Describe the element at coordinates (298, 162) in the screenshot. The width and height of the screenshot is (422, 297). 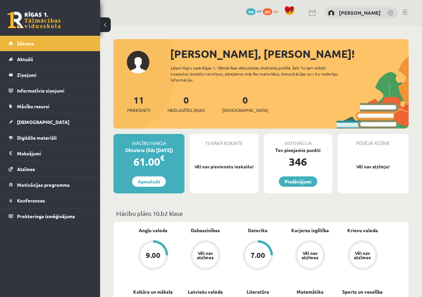
I see `div: 346` at that location.